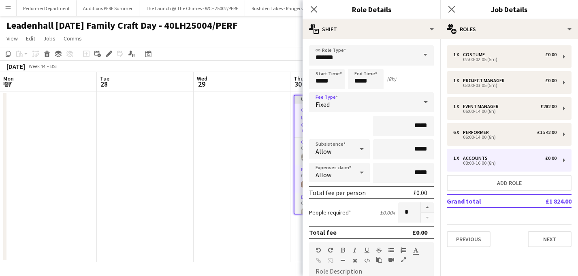 Image resolution: width=578 pixels, height=276 pixels. Describe the element at coordinates (478, 132) in the screenshot. I see `div: Performer` at that location.